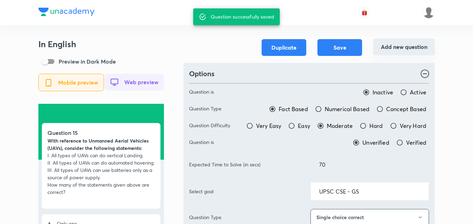  Describe the element at coordinates (364, 13) in the screenshot. I see `img: avatar` at that location.